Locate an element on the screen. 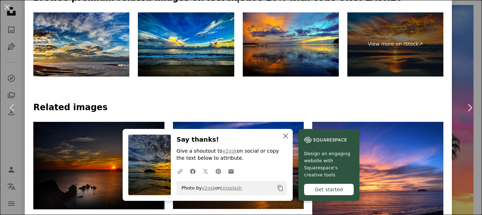 This screenshot has width=482, height=215. button: Copy to clipboard is located at coordinates (281, 188).